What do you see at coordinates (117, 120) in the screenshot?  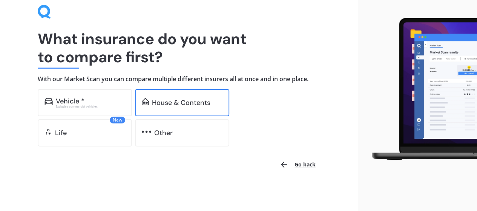 I see `span: New` at bounding box center [117, 120].